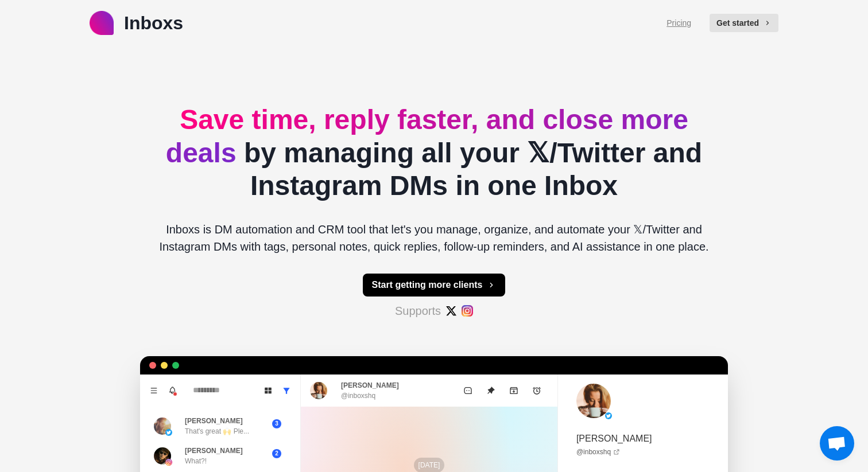  Describe the element at coordinates (427, 136) in the screenshot. I see `span: Save time, reply faster, and close more deals` at that location.